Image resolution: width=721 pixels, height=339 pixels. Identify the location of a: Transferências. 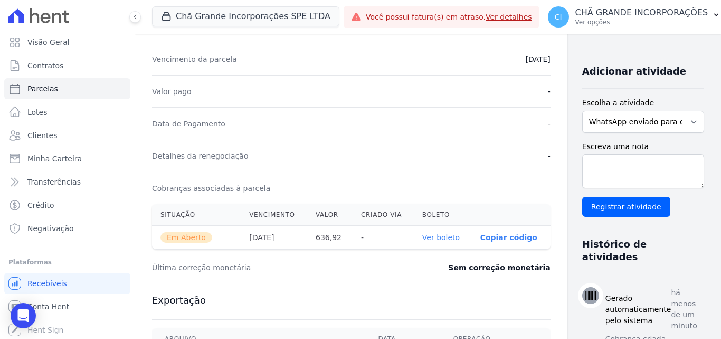
(67, 182).